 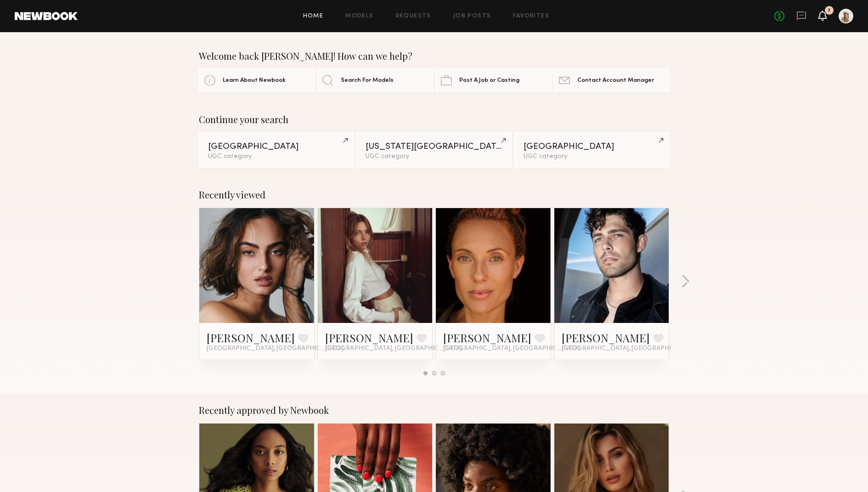 I want to click on span: Search For Models, so click(x=367, y=81).